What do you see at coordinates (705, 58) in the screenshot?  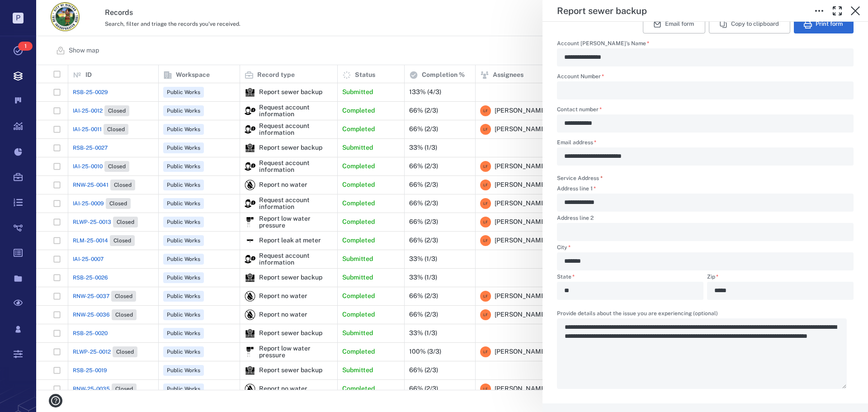 I see `div: Account Holder's Name` at bounding box center [705, 58].